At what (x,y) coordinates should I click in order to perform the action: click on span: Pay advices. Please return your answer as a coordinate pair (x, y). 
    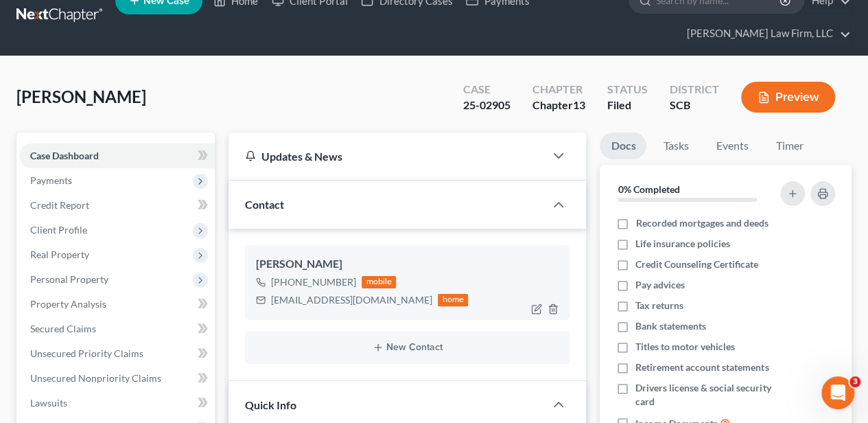
    Looking at the image, I should click on (660, 285).